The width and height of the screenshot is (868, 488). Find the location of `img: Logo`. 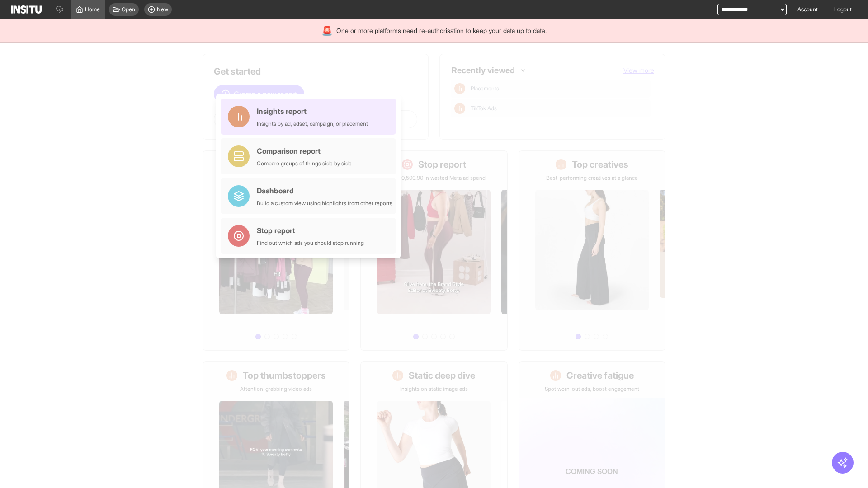

img: Logo is located at coordinates (27, 9).